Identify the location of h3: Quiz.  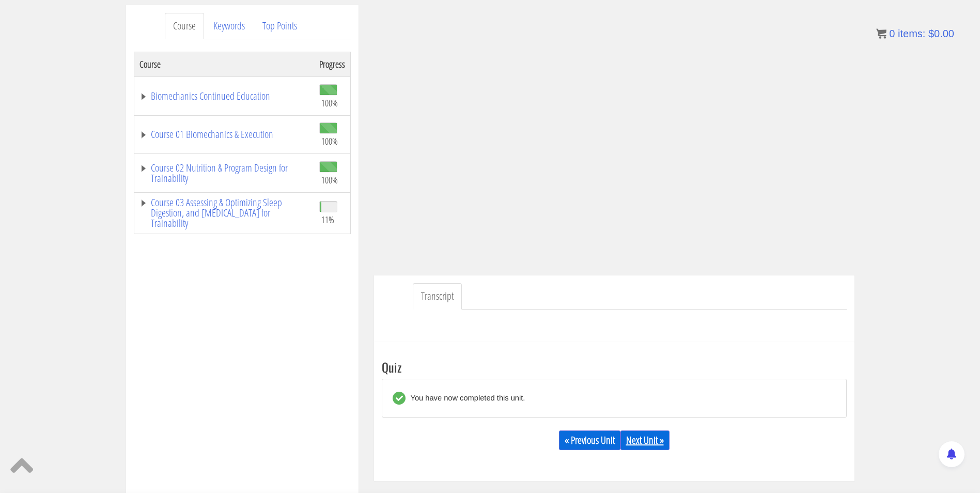
(615, 367).